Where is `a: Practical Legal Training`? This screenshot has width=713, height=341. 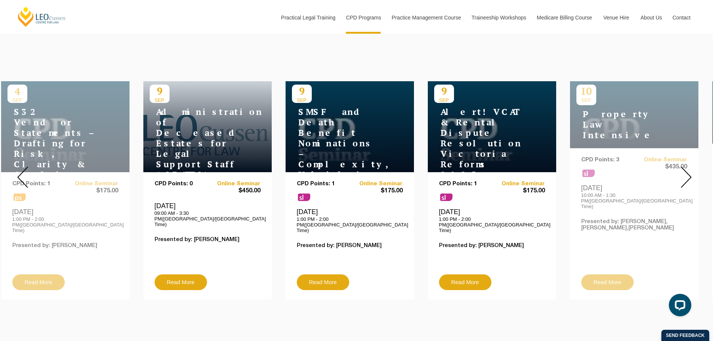 a: Practical Legal Training is located at coordinates (308, 18).